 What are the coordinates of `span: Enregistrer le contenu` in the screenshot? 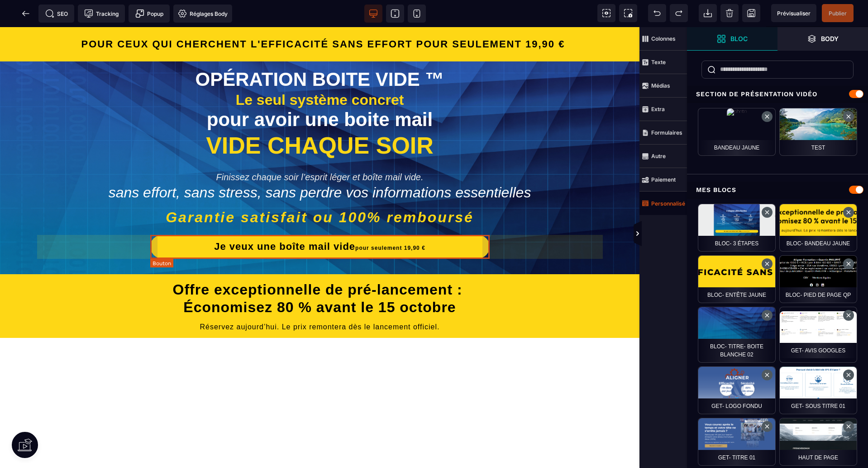 It's located at (838, 13).